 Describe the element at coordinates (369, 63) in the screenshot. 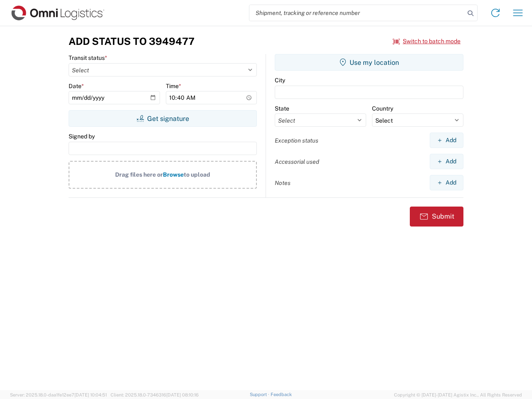

I see `button: Use my location` at that location.